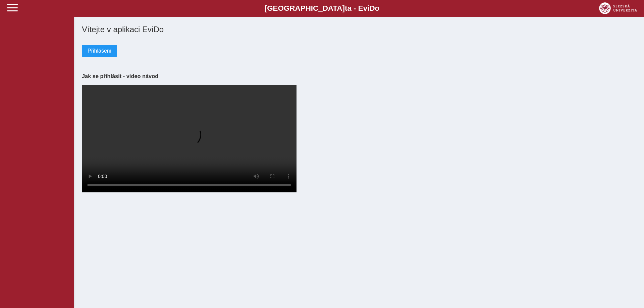  What do you see at coordinates (189, 139) in the screenshot?
I see `video: Your browser does not support the video tag.` at bounding box center [189, 139].